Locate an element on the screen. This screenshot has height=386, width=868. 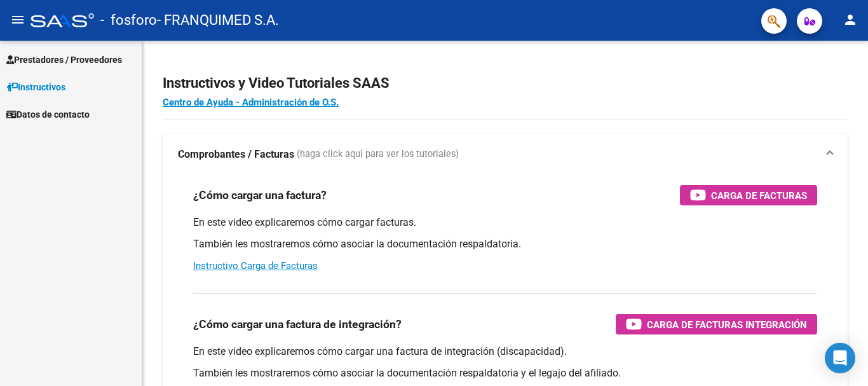
mat-icon: person is located at coordinates (850, 20).